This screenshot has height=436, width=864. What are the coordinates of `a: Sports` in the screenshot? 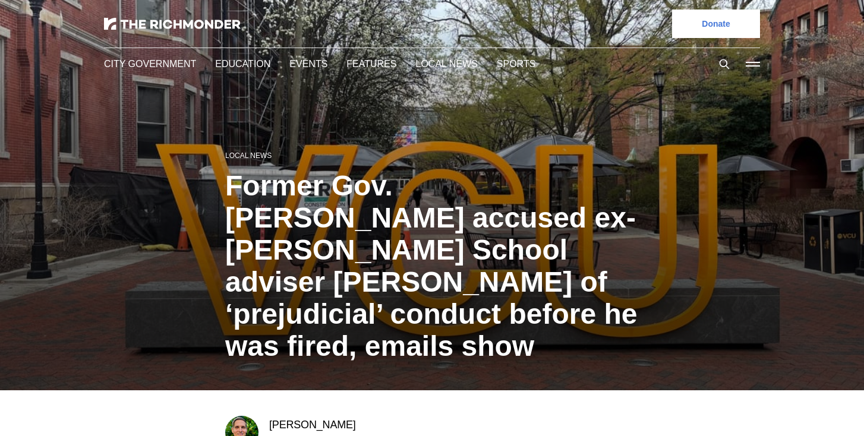 It's located at (502, 64).